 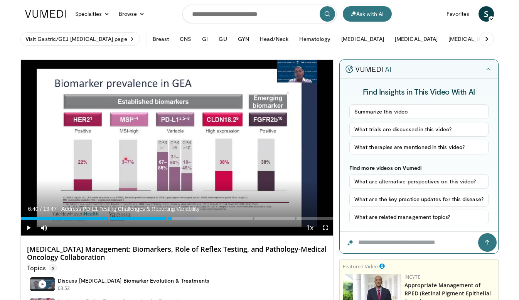 I want to click on button: What are the key practice updates for this disease?, so click(x=419, y=199).